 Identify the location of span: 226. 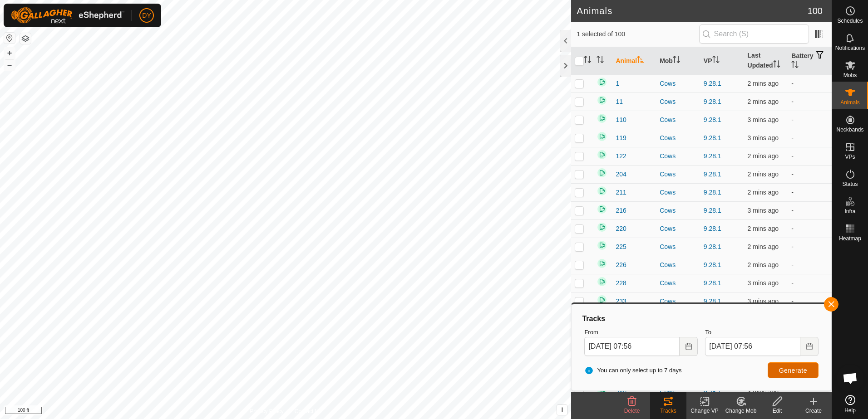
(620, 265).